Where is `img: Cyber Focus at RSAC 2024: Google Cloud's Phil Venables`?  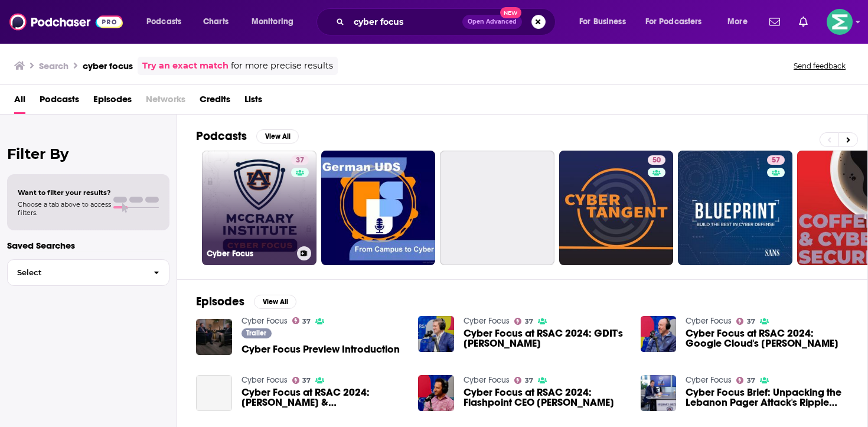
img: Cyber Focus at RSAC 2024: Google Cloud's Phil Venables is located at coordinates (658, 334).